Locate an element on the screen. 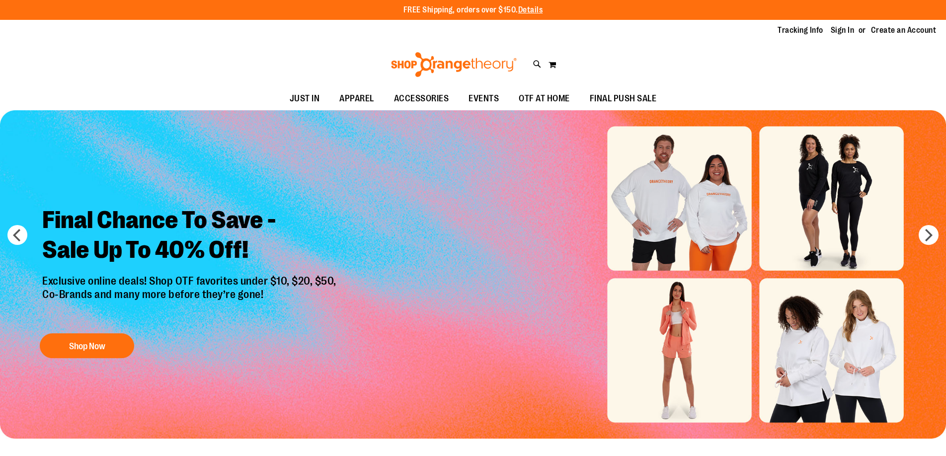 This screenshot has height=456, width=946. button: Shop Now is located at coordinates (87, 346).